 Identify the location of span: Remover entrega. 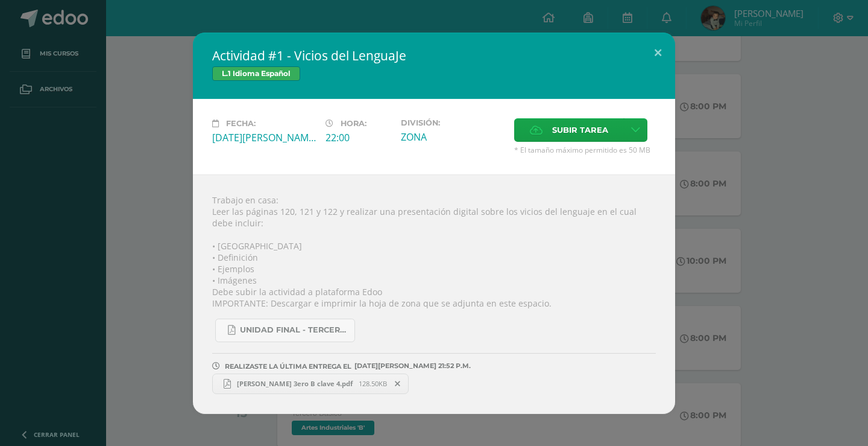
(398, 384).